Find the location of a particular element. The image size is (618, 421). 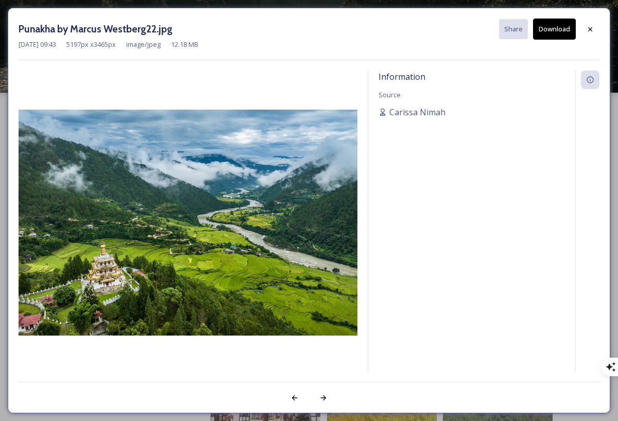

span: Carissa Nimah is located at coordinates (417, 112).